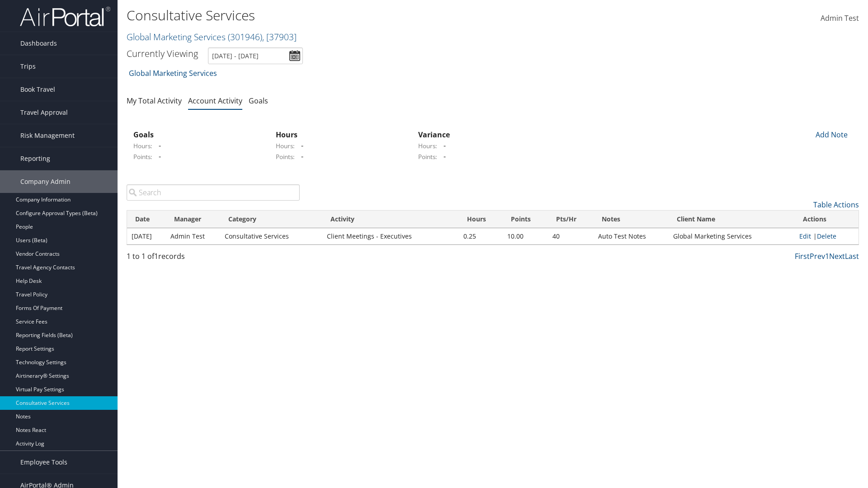  I want to click on a: Table Actions, so click(835, 204).